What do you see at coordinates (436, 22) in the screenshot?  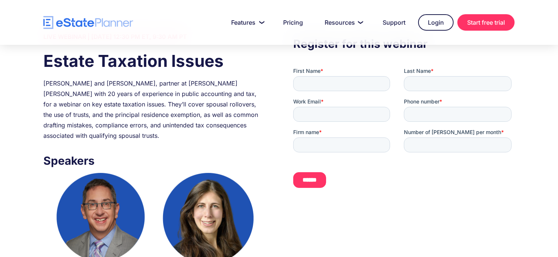 I see `a: Login` at bounding box center [436, 22].